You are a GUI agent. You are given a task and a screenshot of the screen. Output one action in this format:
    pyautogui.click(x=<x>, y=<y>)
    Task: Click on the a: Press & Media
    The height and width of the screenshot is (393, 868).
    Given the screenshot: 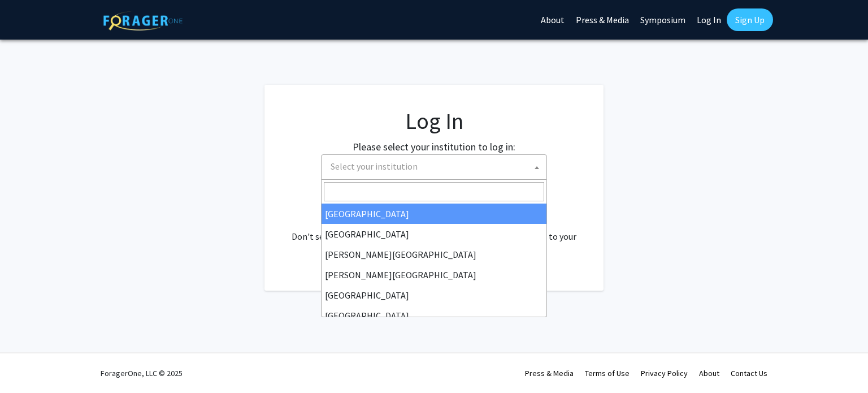 What is the action you would take?
    pyautogui.click(x=549, y=373)
    